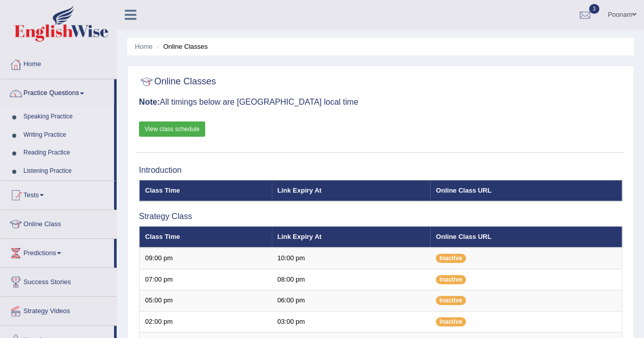 The width and height of the screenshot is (644, 338). I want to click on td: 05:00 pm, so click(205, 301).